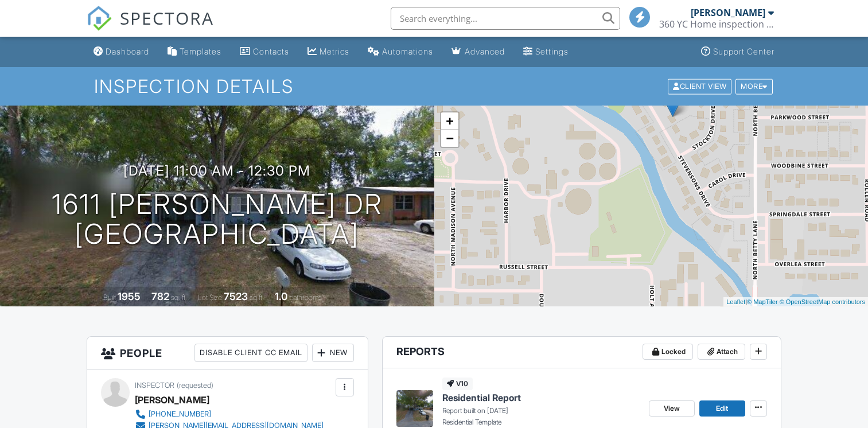 This screenshot has width=868, height=428. What do you see at coordinates (127, 51) in the screenshot?
I see `div: Dashboard` at bounding box center [127, 51].